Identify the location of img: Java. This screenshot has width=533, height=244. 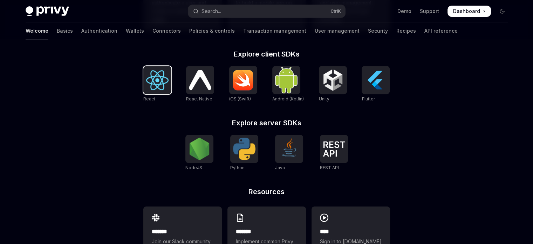
(289, 149).